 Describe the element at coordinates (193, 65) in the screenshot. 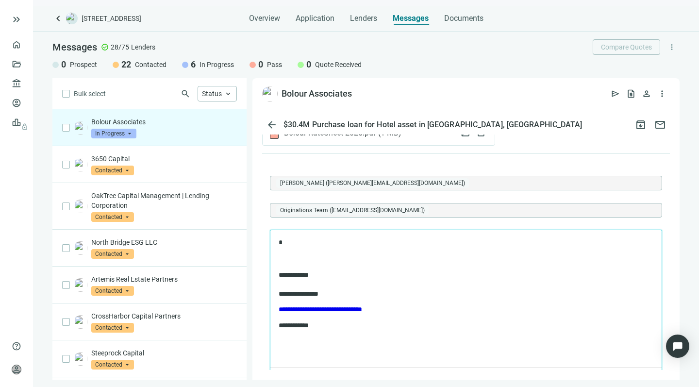

I see `span: 6` at that location.